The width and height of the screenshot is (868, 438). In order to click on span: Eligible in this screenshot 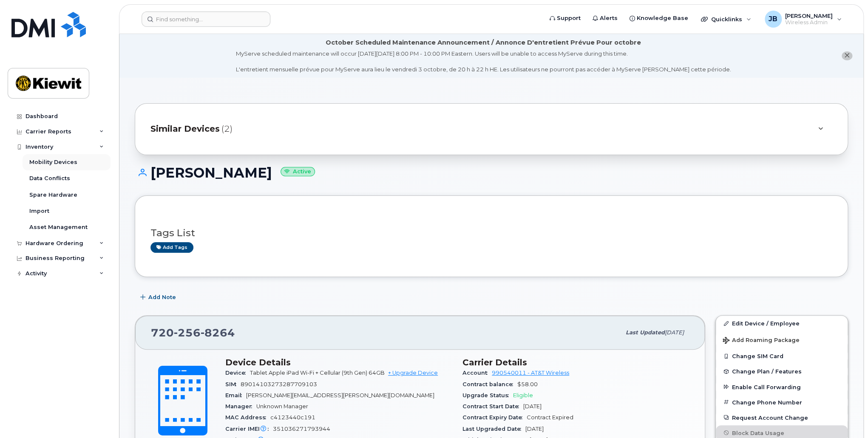, I will do `click(523, 395)`.